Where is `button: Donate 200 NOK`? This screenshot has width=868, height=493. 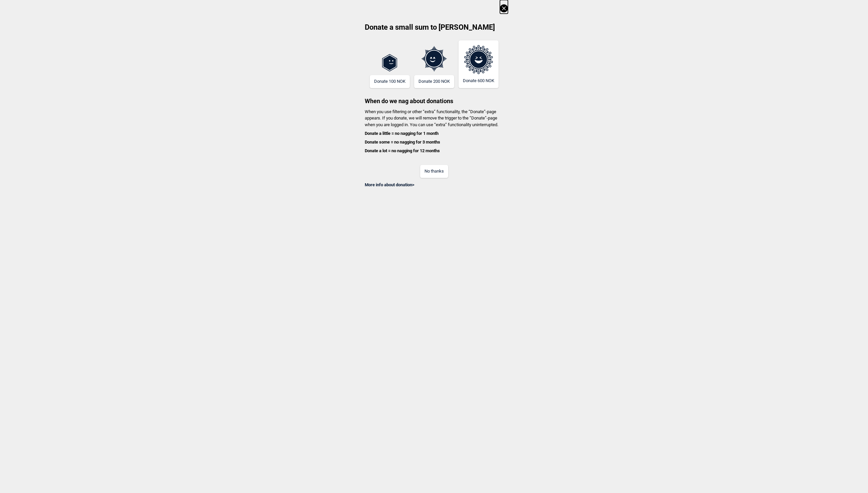 button: Donate 200 NOK is located at coordinates (434, 81).